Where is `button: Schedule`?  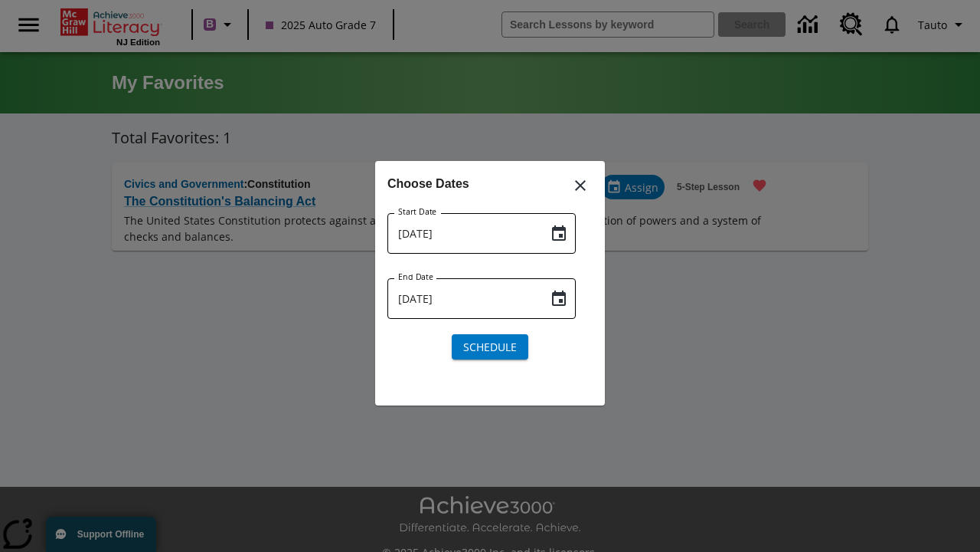
button: Schedule is located at coordinates (490, 346).